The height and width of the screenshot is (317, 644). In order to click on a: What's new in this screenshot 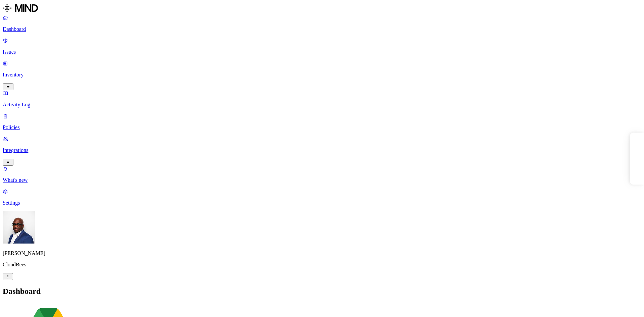, I will do `click(322, 174)`.